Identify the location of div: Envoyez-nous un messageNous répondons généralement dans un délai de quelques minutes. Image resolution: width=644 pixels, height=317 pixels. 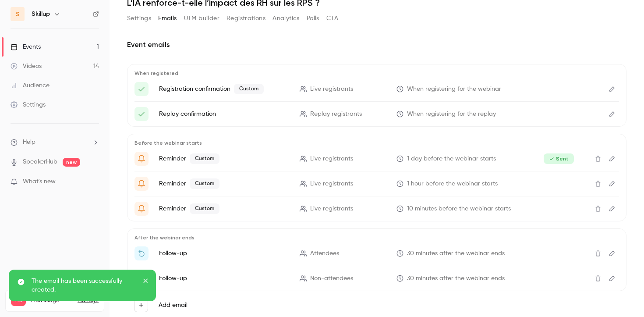
(88, 189).